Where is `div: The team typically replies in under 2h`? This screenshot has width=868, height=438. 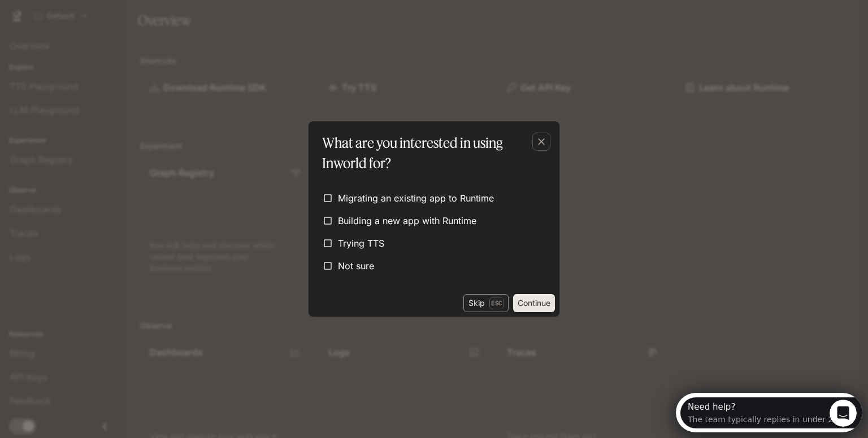 div: The team typically replies in under 2h is located at coordinates (87, 24).